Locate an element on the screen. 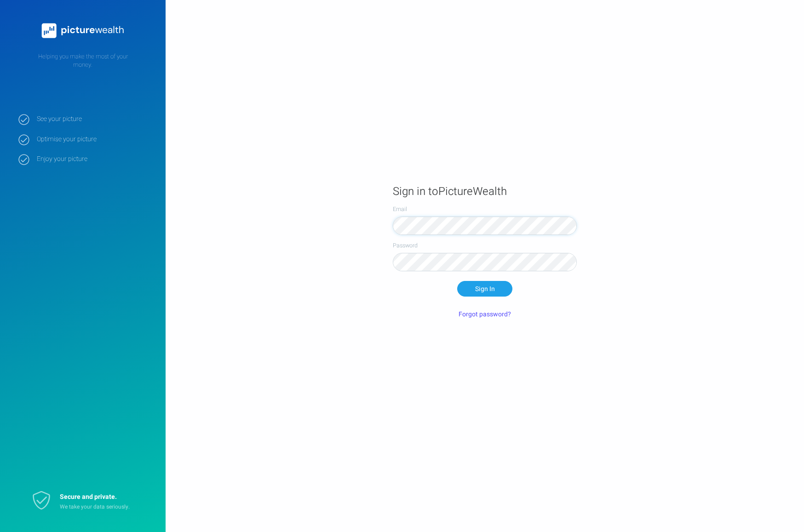 The height and width of the screenshot is (532, 804). img: PictureWealth is located at coordinates (83, 31).